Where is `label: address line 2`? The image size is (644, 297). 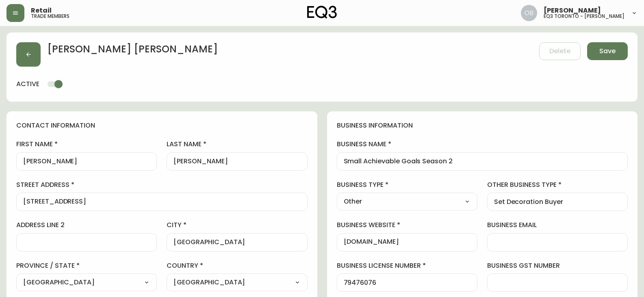
label: address line 2 is located at coordinates (86, 225).